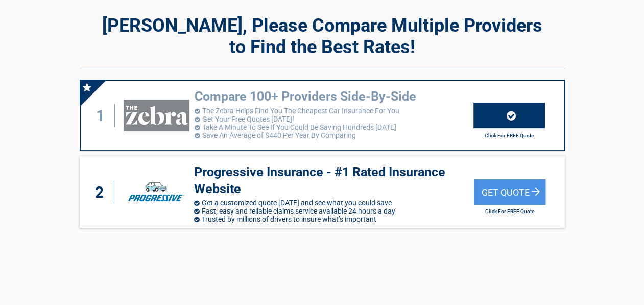 This screenshot has height=305, width=644. I want to click on img: thezebra's logo, so click(157, 116).